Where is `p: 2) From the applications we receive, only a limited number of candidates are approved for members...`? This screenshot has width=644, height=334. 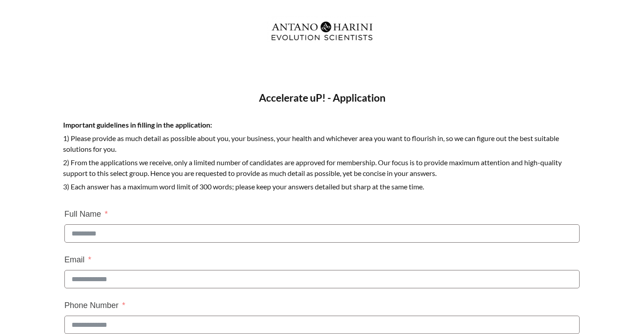 p: 2) From the applications we receive, only a limited number of candidates are approved for members... is located at coordinates (322, 169).